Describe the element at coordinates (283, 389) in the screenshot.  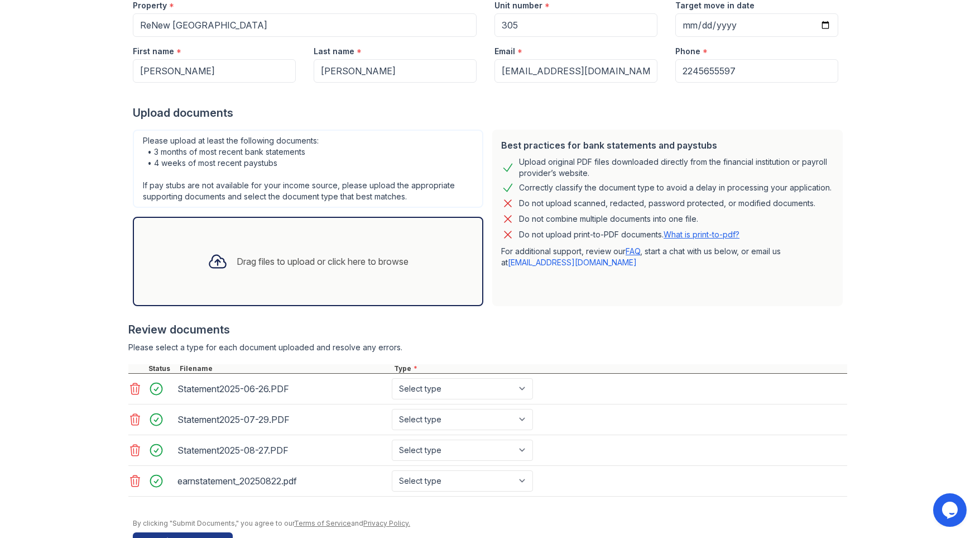
I see `div: Statement2025-06-26.PDF` at that location.